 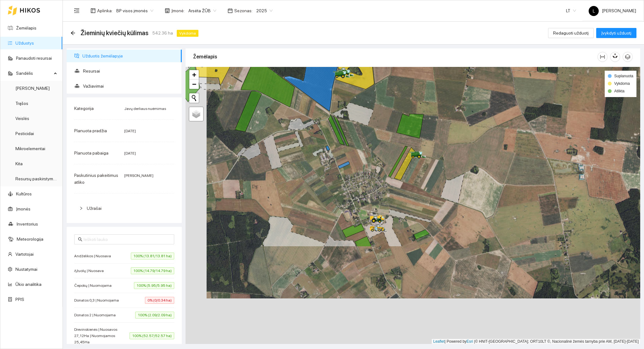 I want to click on span: search, so click(x=80, y=239).